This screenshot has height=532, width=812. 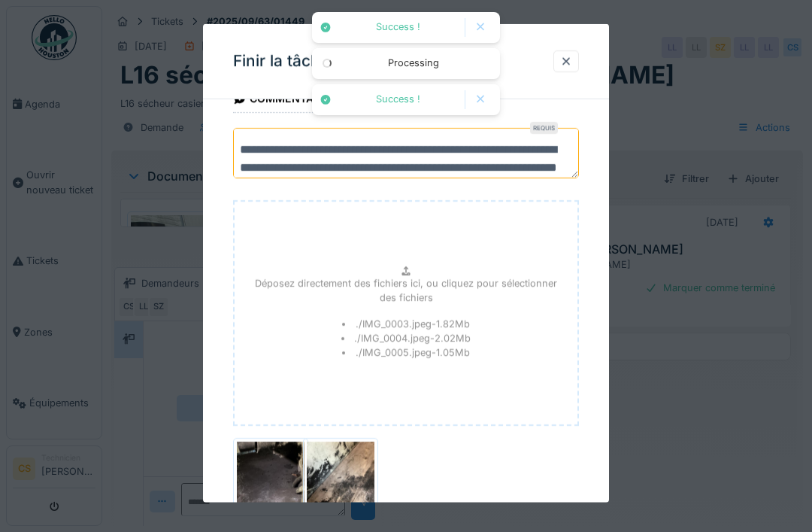 What do you see at coordinates (271, 479) in the screenshot?
I see `img: flvowoaoojvmi8gacqiy6p37tm6v` at bounding box center [271, 479].